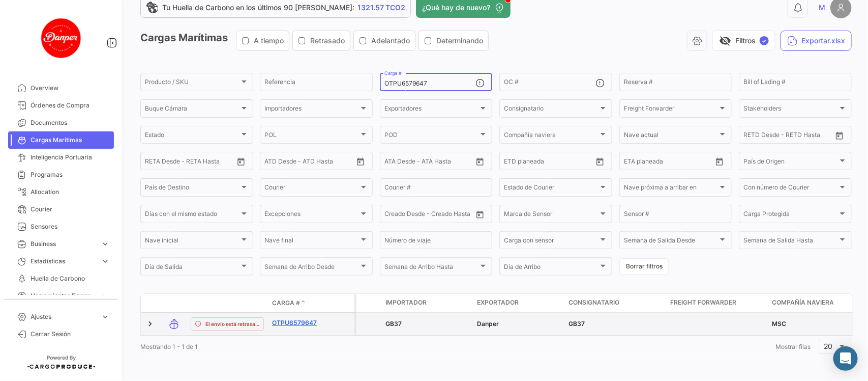  What do you see at coordinates (791, 242) in the screenshot?
I see `span: Semana de Salida Hasta` at bounding box center [791, 242].